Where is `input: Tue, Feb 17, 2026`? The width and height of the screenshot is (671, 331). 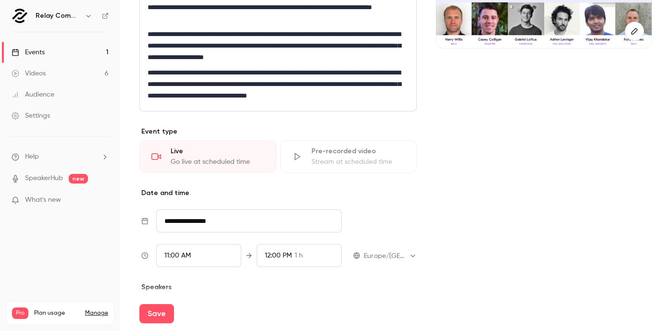
input: Tue, Feb 17, 2026 is located at coordinates (249, 221).